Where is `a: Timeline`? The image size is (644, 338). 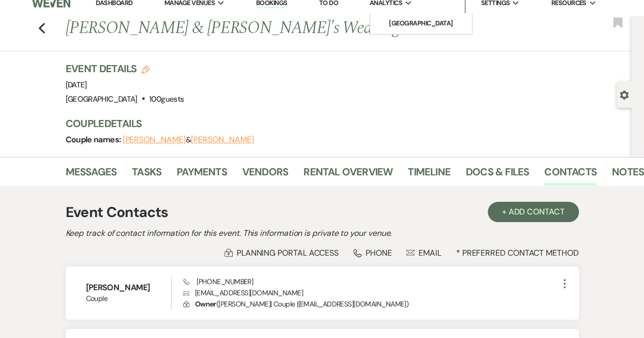
a: Timeline is located at coordinates (429, 175).